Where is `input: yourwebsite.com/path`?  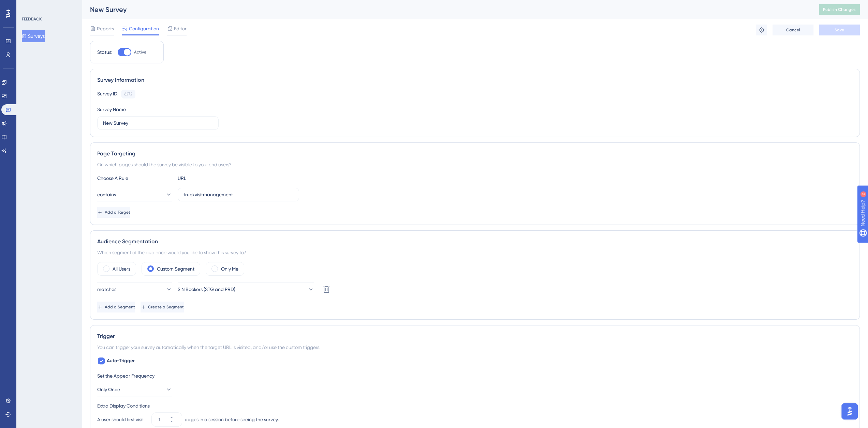
input: yourwebsite.com/path is located at coordinates (238, 195).